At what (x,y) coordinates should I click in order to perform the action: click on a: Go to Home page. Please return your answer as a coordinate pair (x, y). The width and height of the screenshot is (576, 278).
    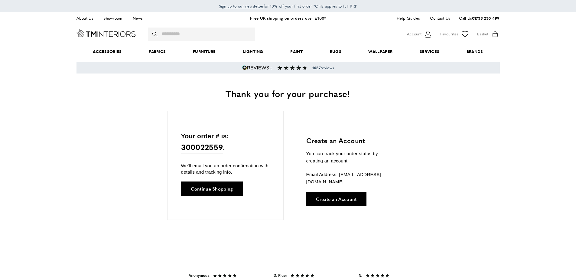
    Looking at the image, I should click on (106, 33).